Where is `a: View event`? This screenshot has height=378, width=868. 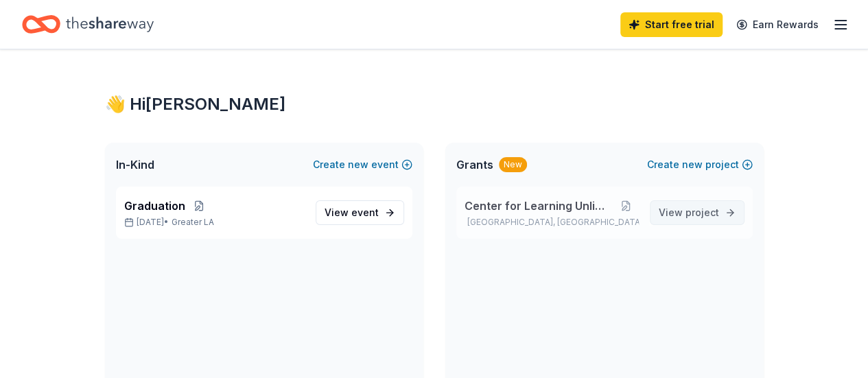
a: View event is located at coordinates (359, 212).